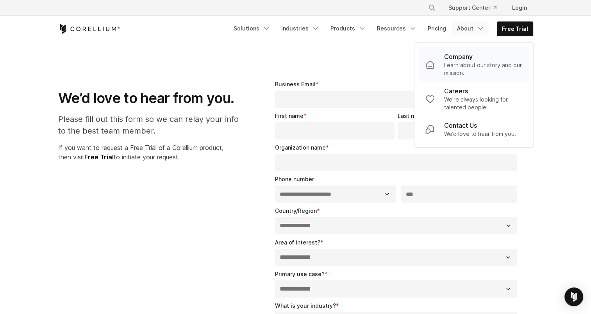  I want to click on span: Area of interest?, so click(298, 242).